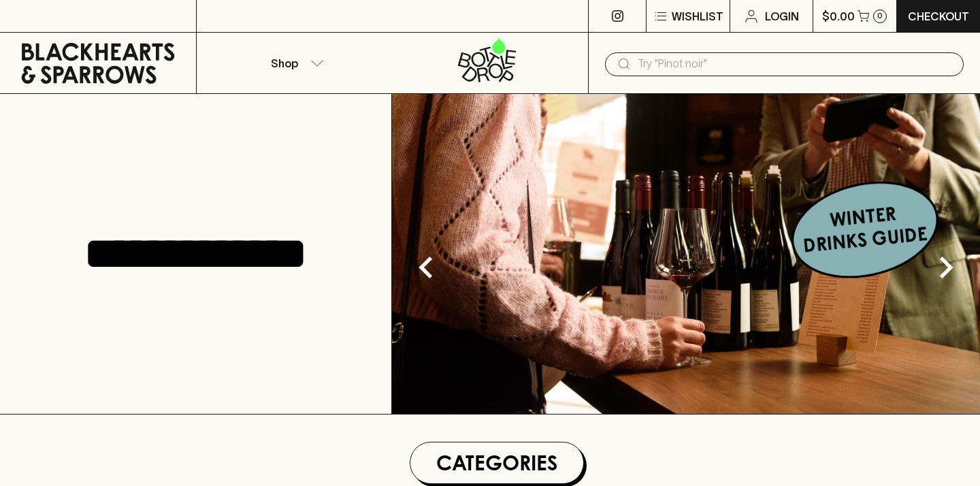 Image resolution: width=980 pixels, height=486 pixels. I want to click on button: Next, so click(946, 267).